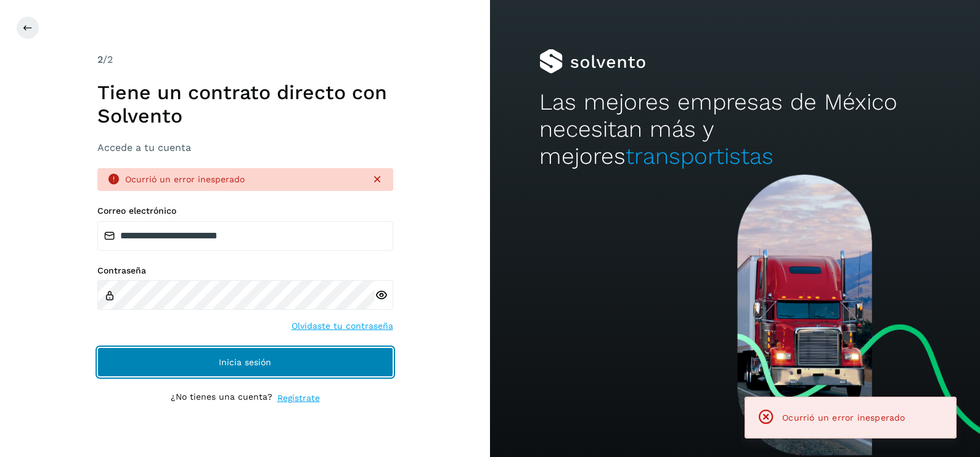 This screenshot has width=980, height=457. What do you see at coordinates (298, 398) in the screenshot?
I see `a: Regístrate` at bounding box center [298, 398].